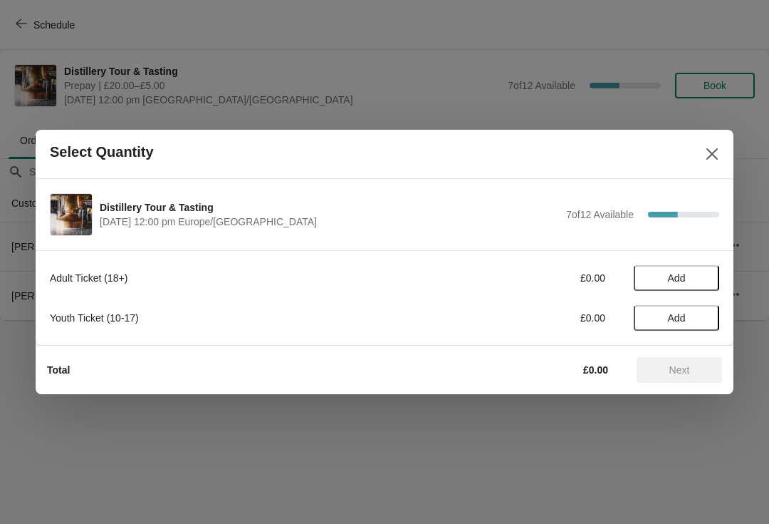 This screenshot has width=769, height=524. I want to click on img: Distillery Tour & Tasting | | September 21 | 12:00 pm Europe/London, so click(71, 214).